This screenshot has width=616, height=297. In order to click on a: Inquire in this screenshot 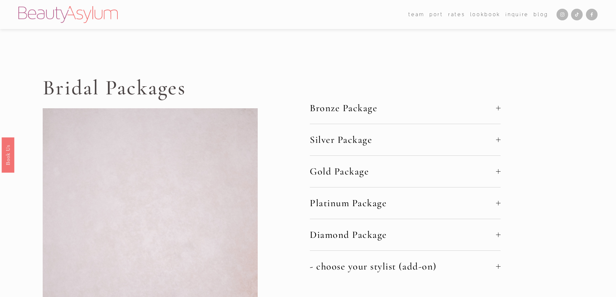, I will do `click(517, 14)`.